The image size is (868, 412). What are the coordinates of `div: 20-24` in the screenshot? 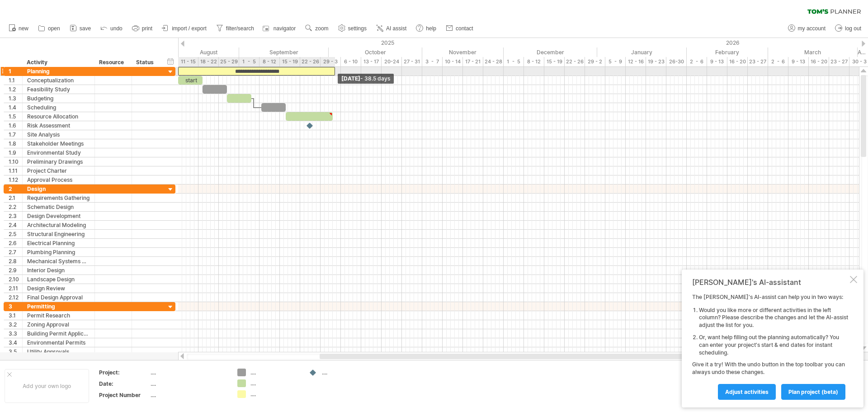 It's located at (392, 61).